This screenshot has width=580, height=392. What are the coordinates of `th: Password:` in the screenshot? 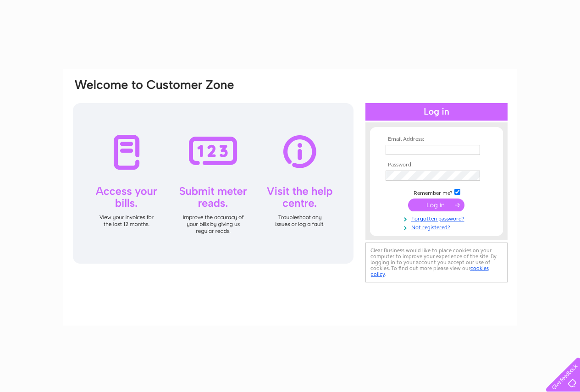 It's located at (436, 165).